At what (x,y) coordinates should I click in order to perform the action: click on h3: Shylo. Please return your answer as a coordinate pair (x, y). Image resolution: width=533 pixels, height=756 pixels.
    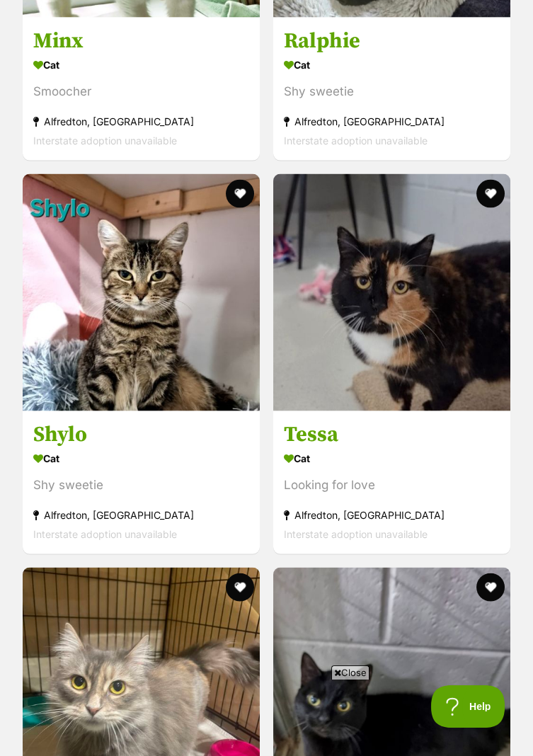
    Looking at the image, I should click on (141, 435).